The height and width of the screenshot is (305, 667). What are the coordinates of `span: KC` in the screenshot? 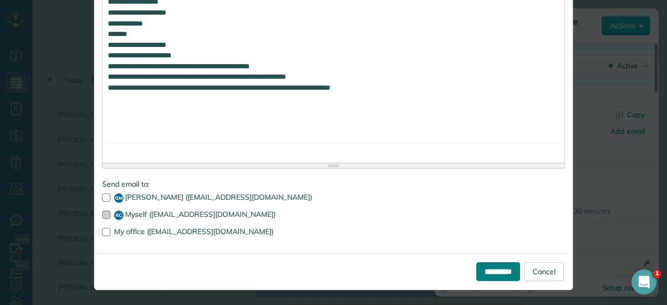 It's located at (119, 215).